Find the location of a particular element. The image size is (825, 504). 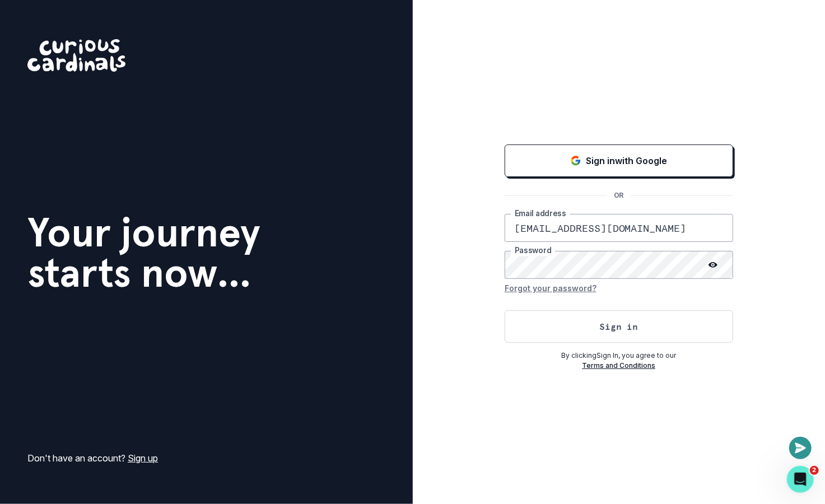

img: Curious Cardinals Logo is located at coordinates (76, 56).